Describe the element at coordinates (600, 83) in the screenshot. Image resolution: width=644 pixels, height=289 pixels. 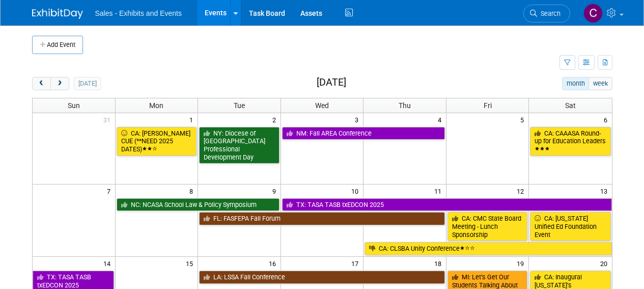
I see `button: week` at that location.